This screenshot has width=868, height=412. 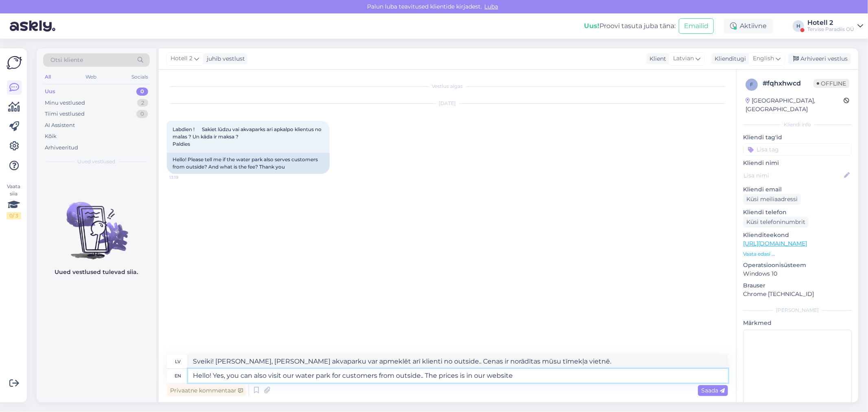 I want to click on div: Vestlus algas, so click(x=447, y=86).